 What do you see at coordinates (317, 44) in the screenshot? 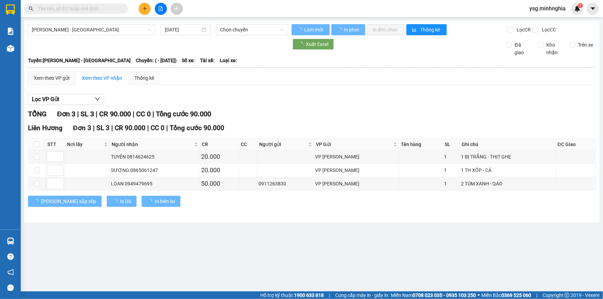
I see `span: Xuất Excel` at bounding box center [317, 44].